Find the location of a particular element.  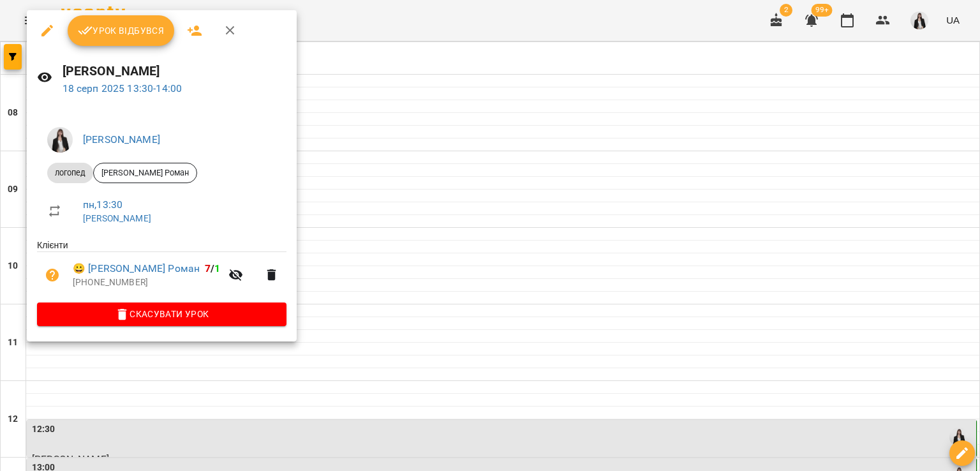

span: логопед is located at coordinates (70, 173).